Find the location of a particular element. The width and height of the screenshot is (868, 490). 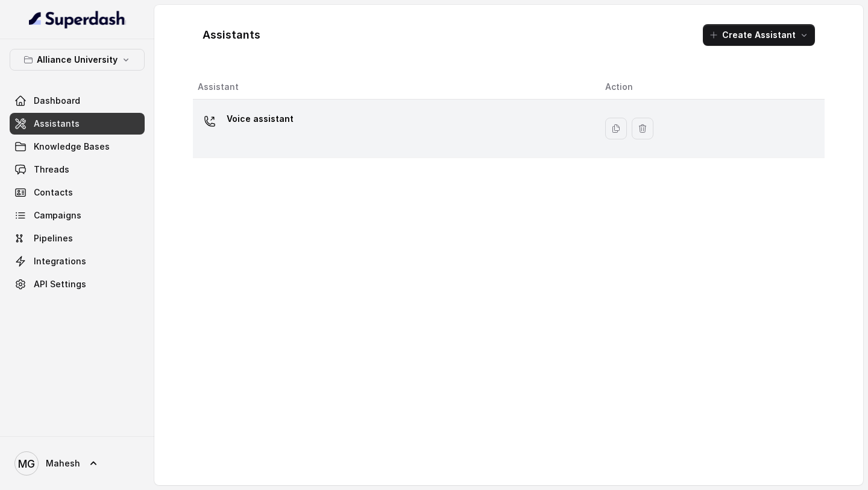

span: Threads is located at coordinates (51, 169).